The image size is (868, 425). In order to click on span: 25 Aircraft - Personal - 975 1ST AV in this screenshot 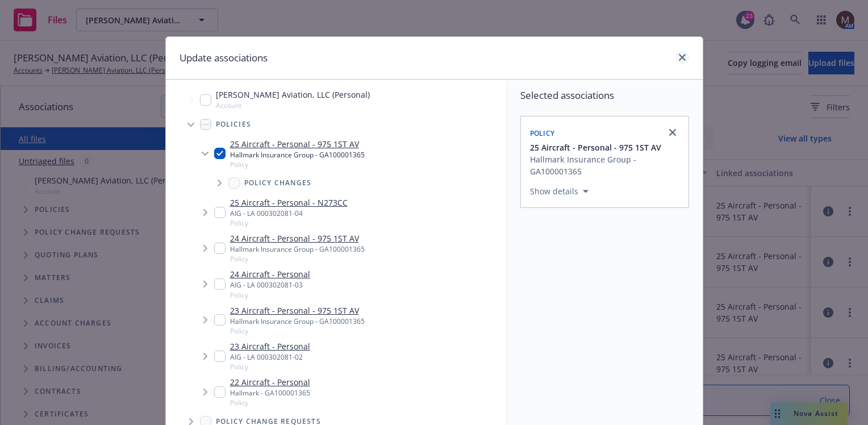, I will do `click(595, 147)`.